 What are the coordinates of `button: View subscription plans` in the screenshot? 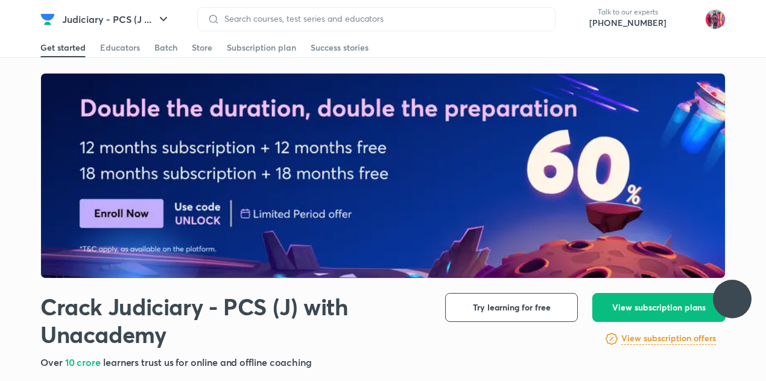 It's located at (659, 308).